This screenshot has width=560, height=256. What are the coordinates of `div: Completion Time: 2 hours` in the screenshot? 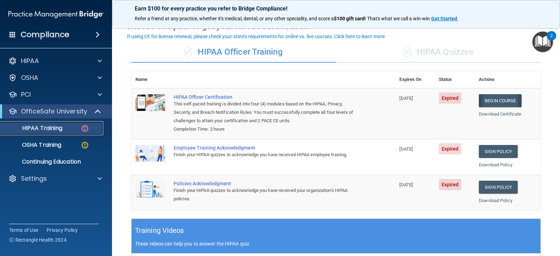 It's located at (267, 129).